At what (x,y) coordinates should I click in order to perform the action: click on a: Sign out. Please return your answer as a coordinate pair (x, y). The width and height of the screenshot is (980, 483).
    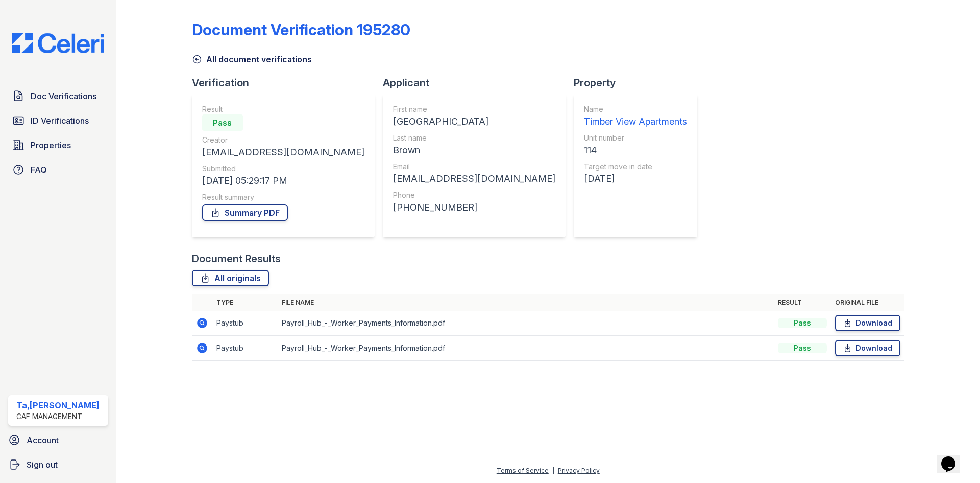
    Looking at the image, I should click on (58, 464).